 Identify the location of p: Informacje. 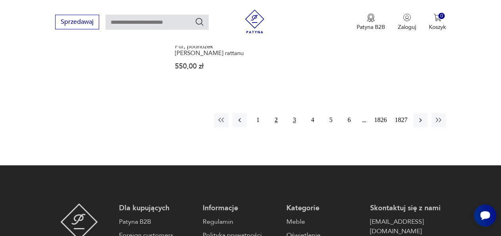
(240, 208).